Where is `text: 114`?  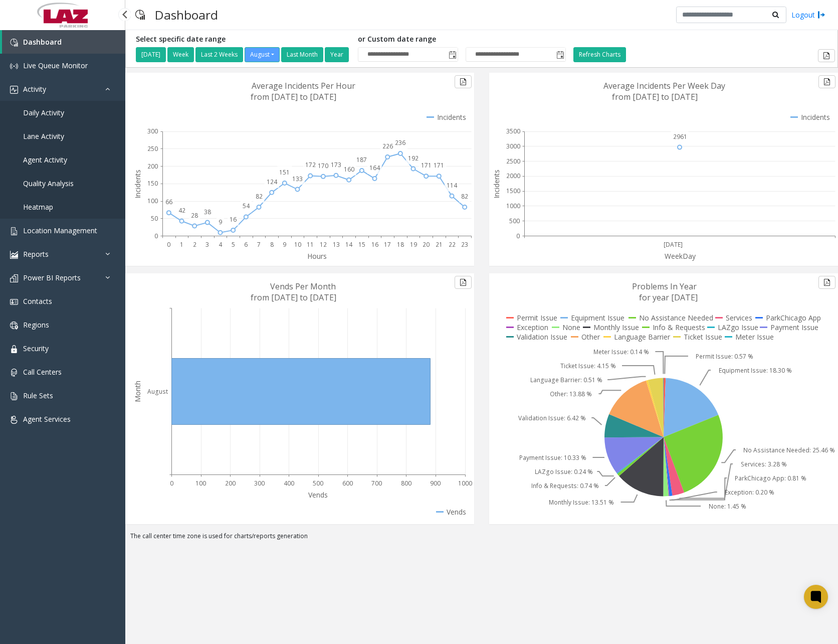 text: 114 is located at coordinates (452, 185).